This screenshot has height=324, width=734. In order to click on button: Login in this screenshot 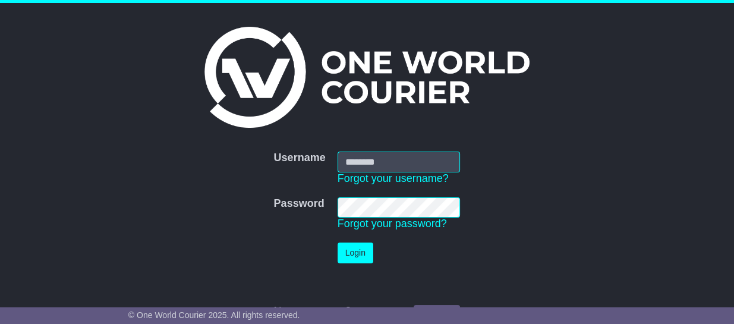, I will do `click(355, 253)`.